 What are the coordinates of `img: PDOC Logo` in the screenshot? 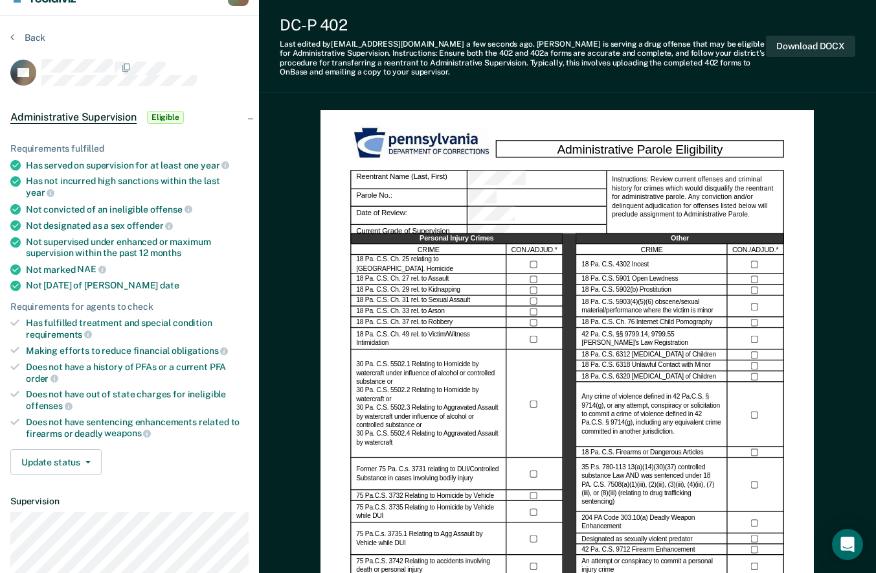 It's located at (423, 143).